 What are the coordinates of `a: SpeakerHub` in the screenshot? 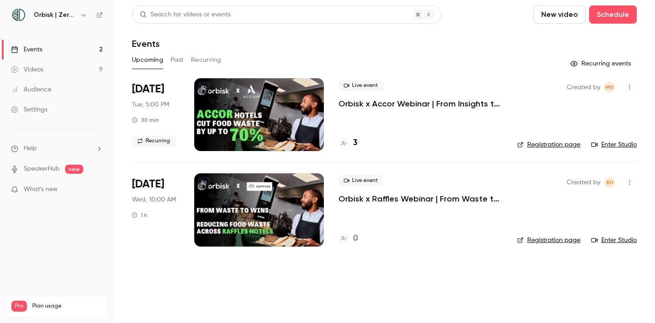 It's located at (41, 169).